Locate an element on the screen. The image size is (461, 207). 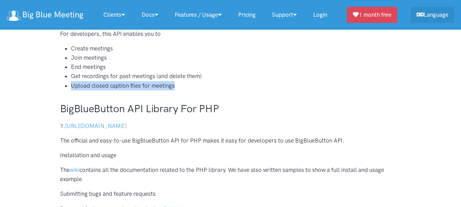
li: Get recordings for past meetings (and delete them) is located at coordinates (236, 76).